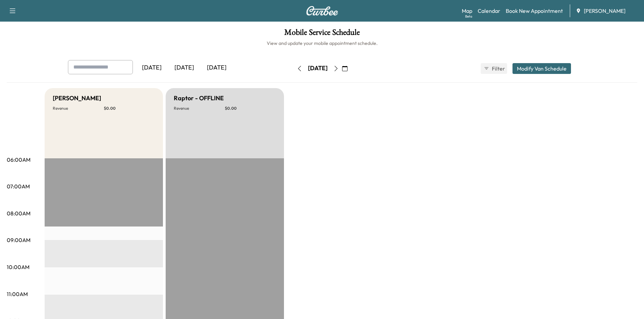 The image size is (644, 319). I want to click on p: 09:00AM, so click(18, 240).